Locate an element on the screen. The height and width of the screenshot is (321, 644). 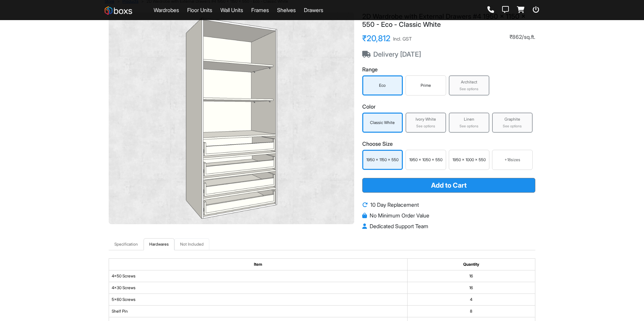
h3: Choose Size is located at coordinates (449, 144).